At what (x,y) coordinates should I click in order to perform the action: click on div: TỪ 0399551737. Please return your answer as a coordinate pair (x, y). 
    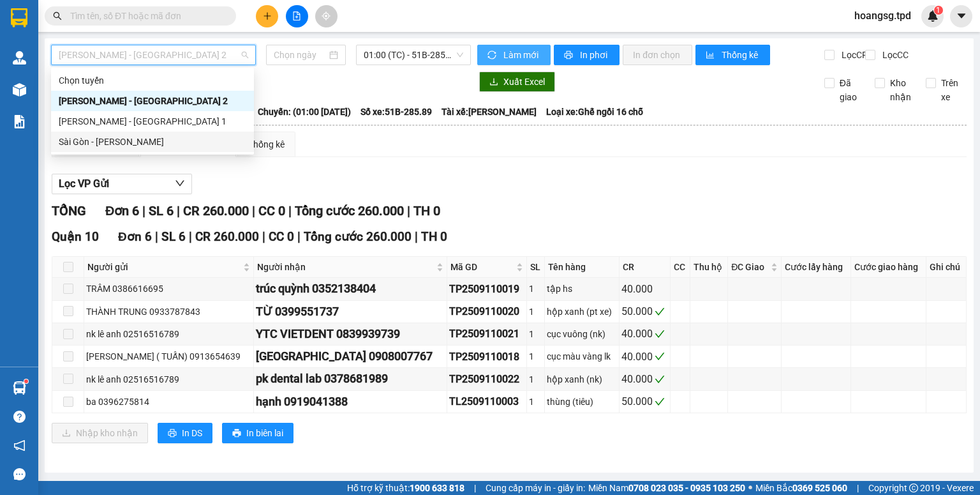
    Looking at the image, I should click on (350, 312).